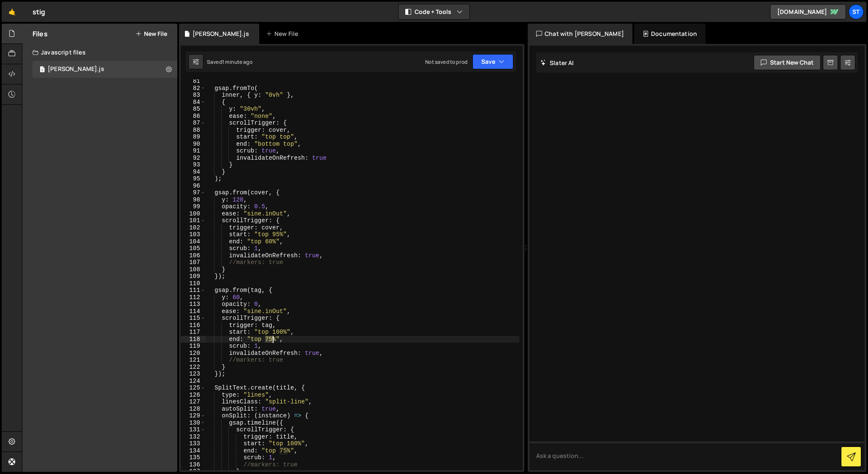 This screenshot has width=868, height=474. Describe the element at coordinates (193, 304) in the screenshot. I see `div: 113` at that location.